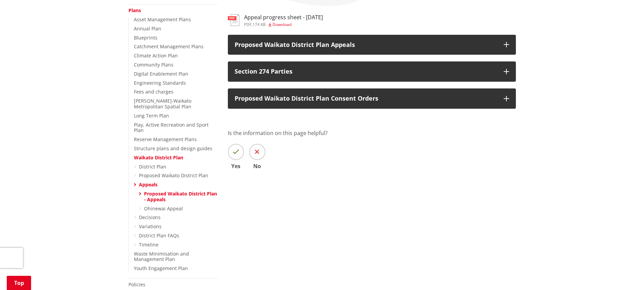  Describe the element at coordinates (163, 208) in the screenshot. I see `a: Ohinewai Appeal` at that location.